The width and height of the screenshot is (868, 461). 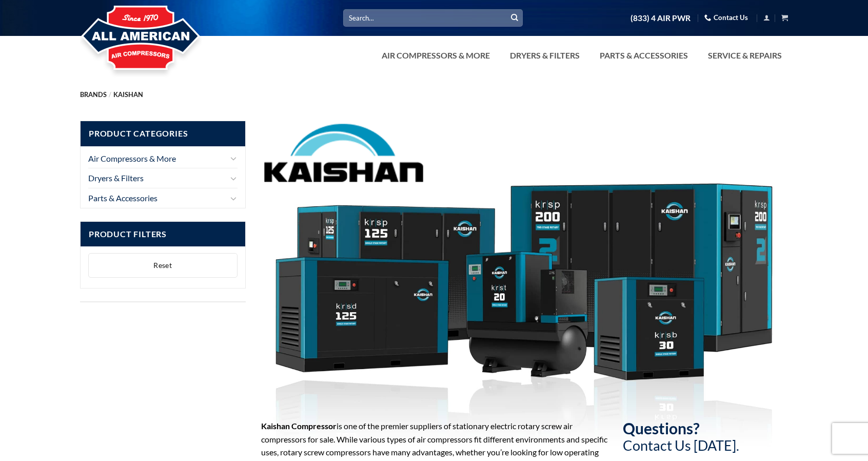 I want to click on nav: Brands Kaishan, so click(x=434, y=94).